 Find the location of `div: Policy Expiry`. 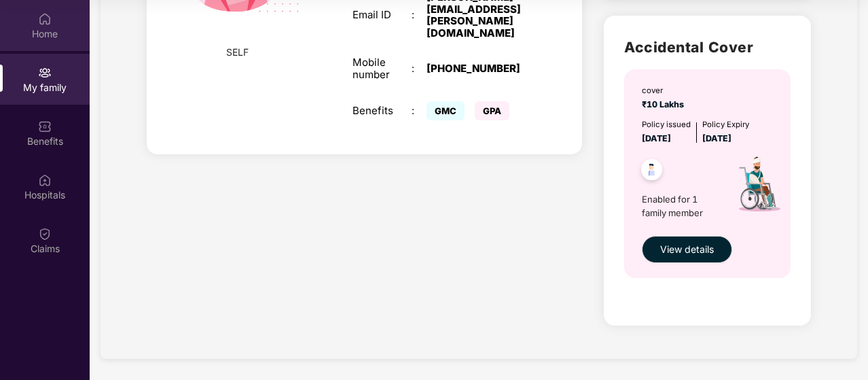

div: Policy Expiry is located at coordinates (725, 124).